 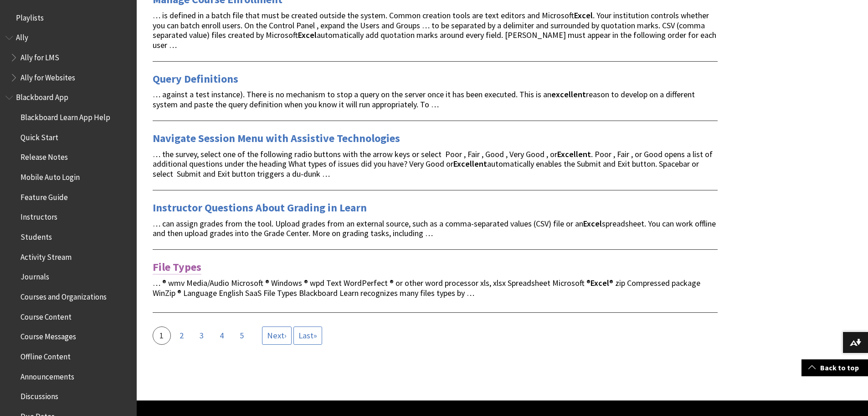 What do you see at coordinates (39, 215) in the screenshot?
I see `span: Instructors` at bounding box center [39, 215].